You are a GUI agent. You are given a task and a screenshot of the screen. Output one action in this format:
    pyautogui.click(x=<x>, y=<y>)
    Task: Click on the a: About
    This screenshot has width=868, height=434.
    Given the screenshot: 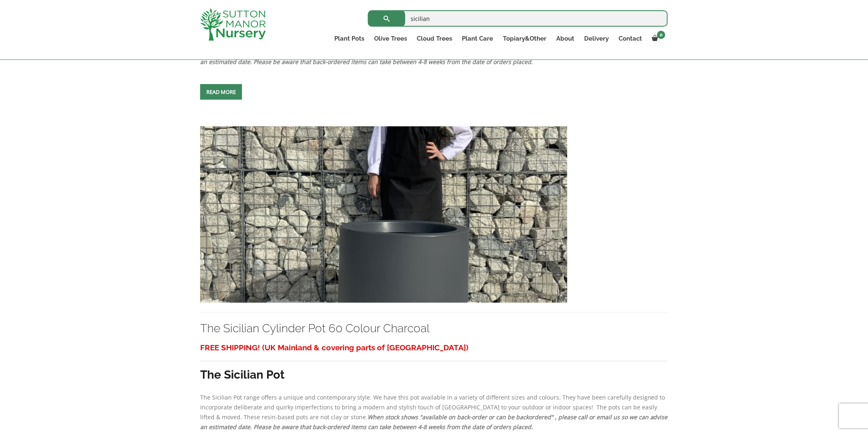 What is the action you would take?
    pyautogui.click(x=565, y=39)
    